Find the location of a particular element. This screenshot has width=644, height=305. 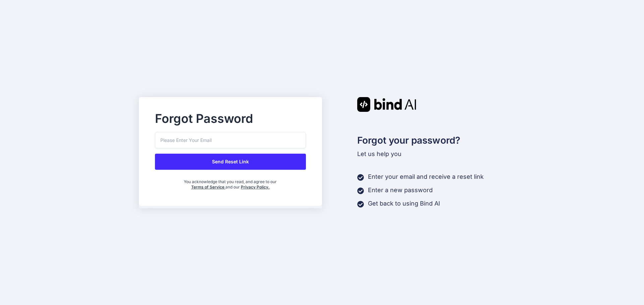

div: You acknowledge that you read, and agree to our and our is located at coordinates (231, 183).